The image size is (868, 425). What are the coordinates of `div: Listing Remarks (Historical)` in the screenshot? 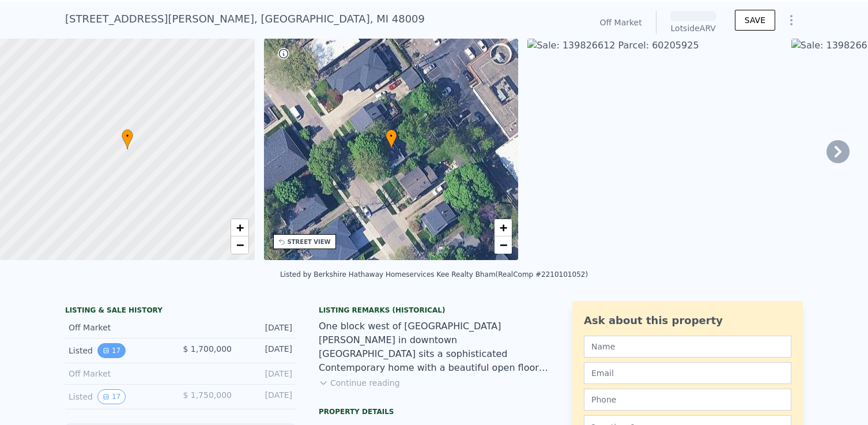 It's located at (434, 310).